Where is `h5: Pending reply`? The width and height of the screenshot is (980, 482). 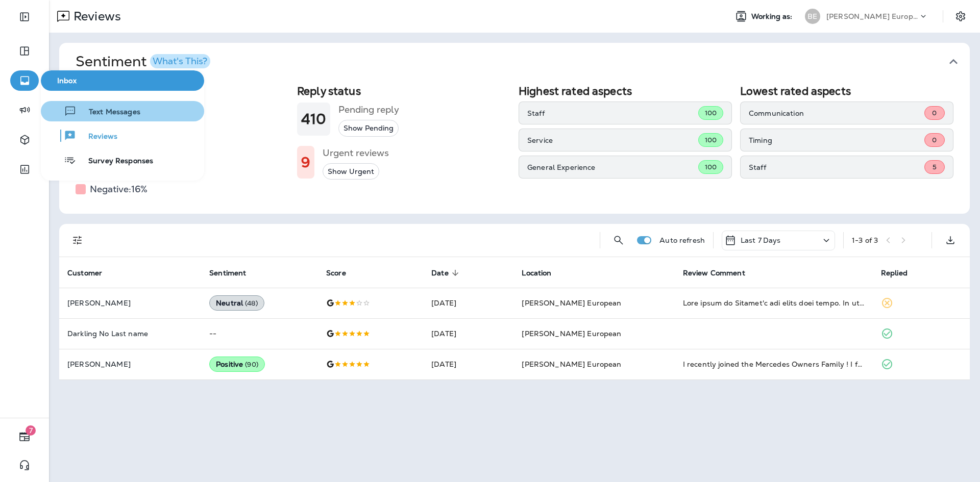
h5: Pending reply is located at coordinates (369, 110).